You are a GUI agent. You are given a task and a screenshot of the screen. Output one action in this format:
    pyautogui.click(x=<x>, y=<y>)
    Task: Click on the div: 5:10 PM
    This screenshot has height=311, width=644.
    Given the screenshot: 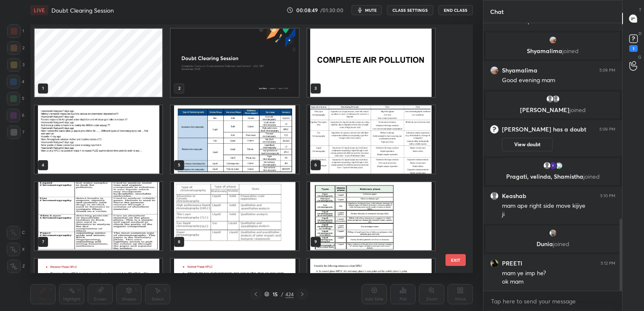 What is the action you would take?
    pyautogui.click(x=608, y=196)
    